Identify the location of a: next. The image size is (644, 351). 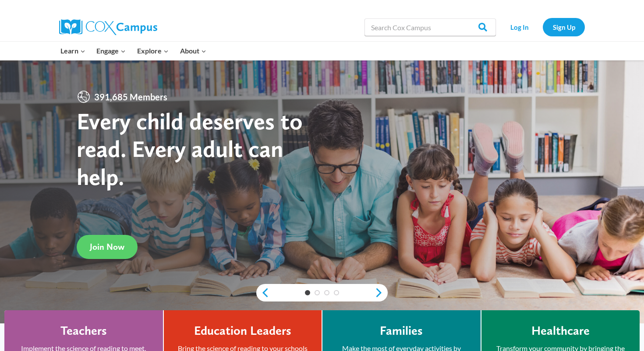
(381, 293).